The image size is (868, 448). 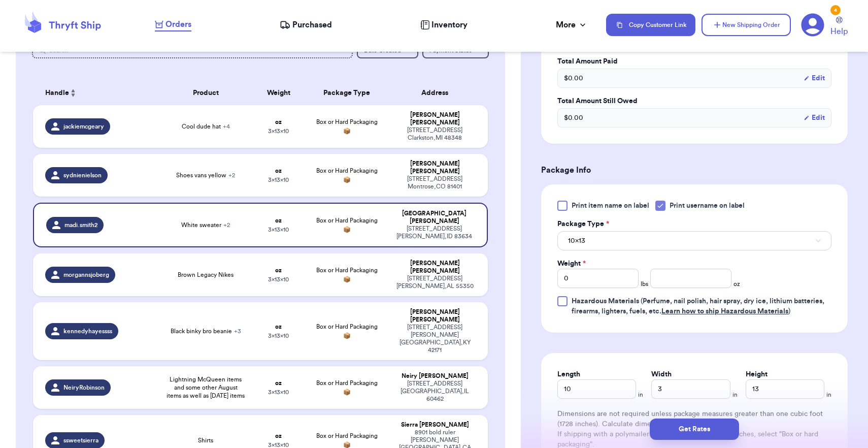 What do you see at coordinates (835, 10) in the screenshot?
I see `div: 4` at bounding box center [835, 10].